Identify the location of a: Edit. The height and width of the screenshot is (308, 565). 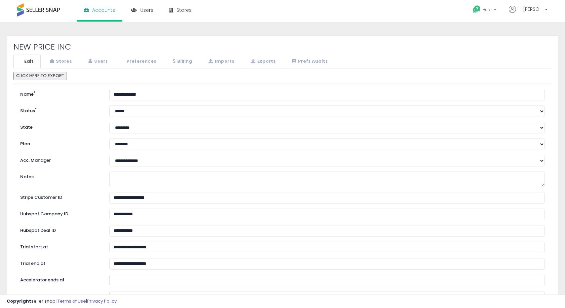
(27, 61).